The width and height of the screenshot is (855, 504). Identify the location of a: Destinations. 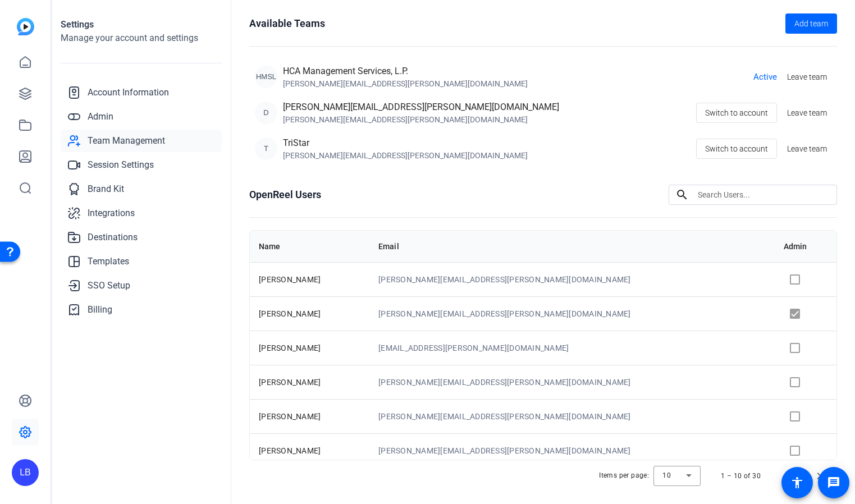
(141, 237).